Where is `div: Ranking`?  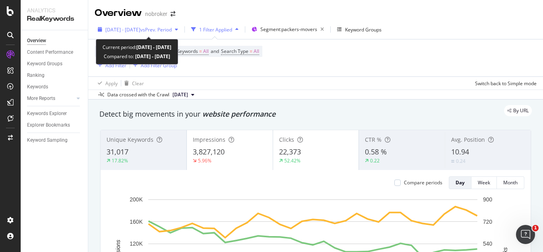 div: Ranking is located at coordinates (36, 75).